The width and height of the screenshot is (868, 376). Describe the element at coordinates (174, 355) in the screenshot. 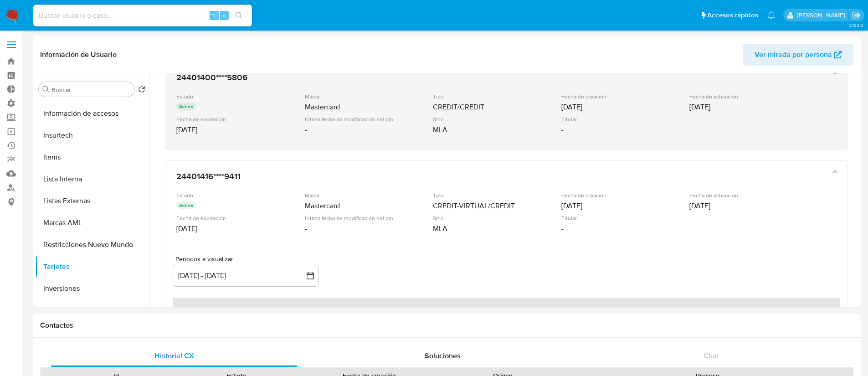

I see `span: Historial CX` at that location.